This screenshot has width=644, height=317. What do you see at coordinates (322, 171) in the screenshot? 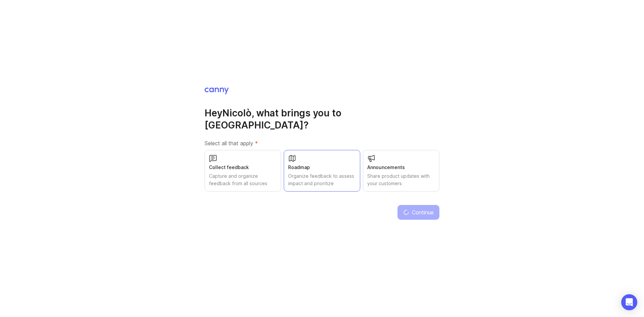
I see `button: RoadmapOrganize feedback to assess impact and prioritize` at bounding box center [322, 171].